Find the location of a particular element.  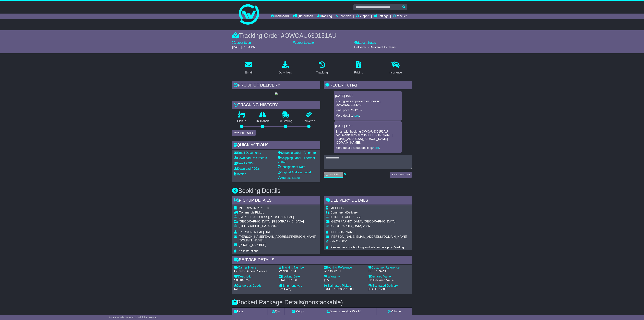

span: No is located at coordinates (236, 289).